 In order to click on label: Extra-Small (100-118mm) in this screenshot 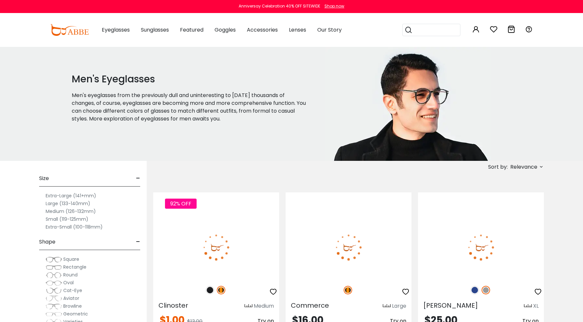, I will do `click(74, 227)`.